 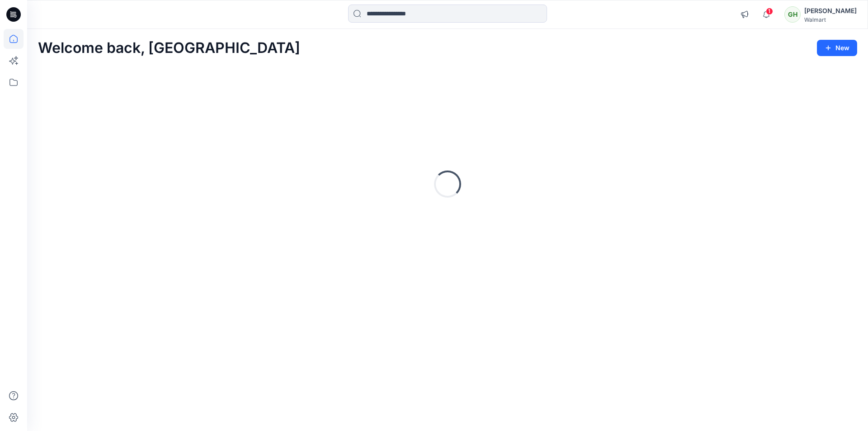 What do you see at coordinates (792, 15) in the screenshot?
I see `div: GH` at bounding box center [792, 15].